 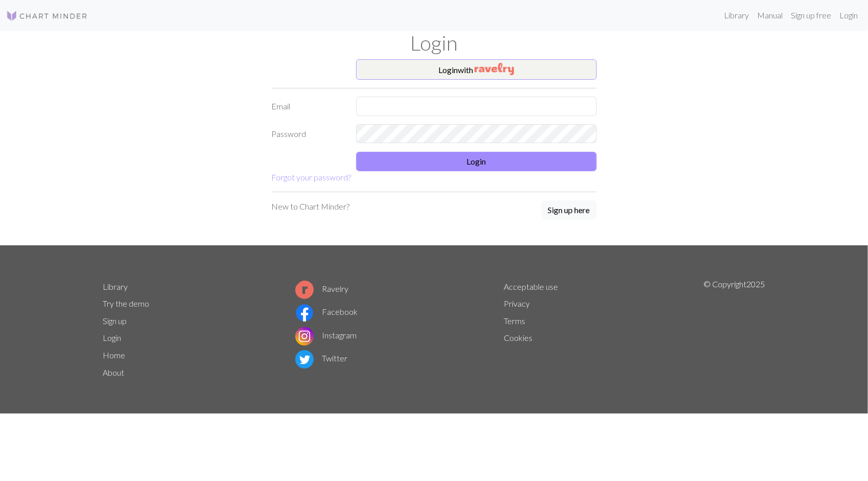 I want to click on a: Acceptable use, so click(x=531, y=286).